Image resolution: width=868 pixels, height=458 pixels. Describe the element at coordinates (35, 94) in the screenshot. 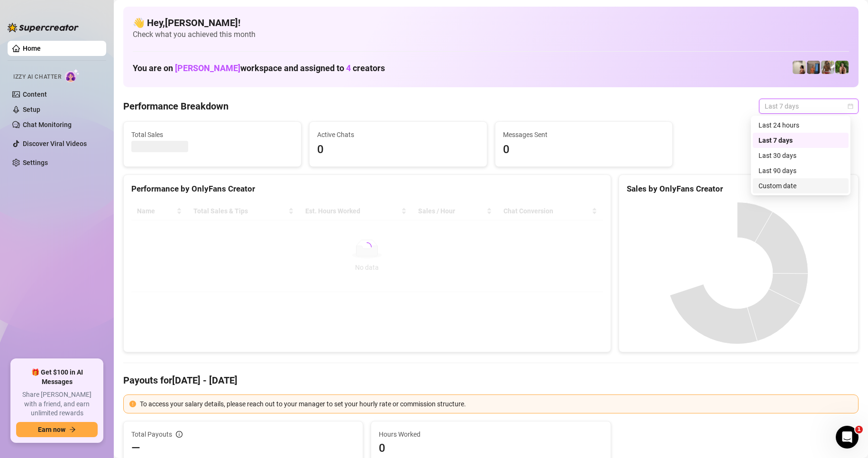

I see `a: Content` at that location.